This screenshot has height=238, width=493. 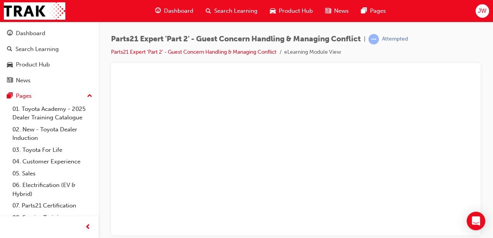 What do you see at coordinates (476, 221) in the screenshot?
I see `div: Open Intercom Messenger` at bounding box center [476, 221].